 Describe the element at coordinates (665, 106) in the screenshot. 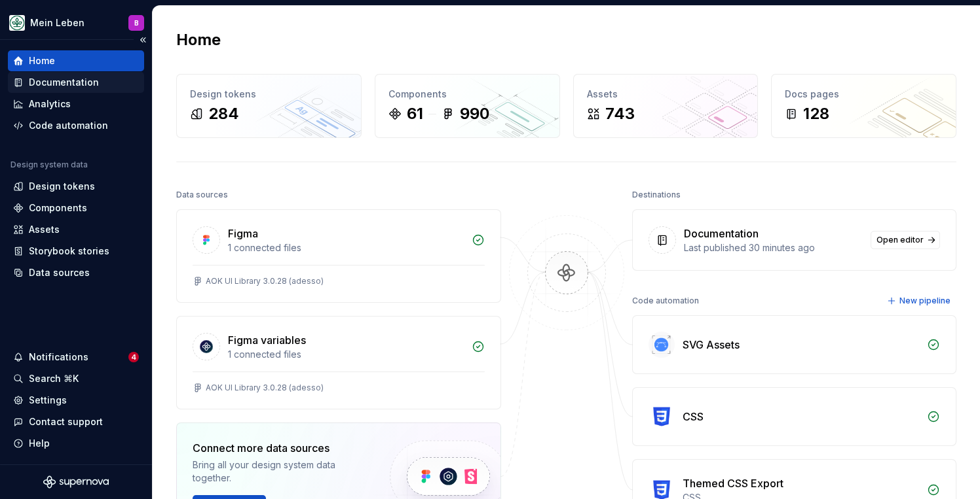

I see `a: Assets743` at that location.